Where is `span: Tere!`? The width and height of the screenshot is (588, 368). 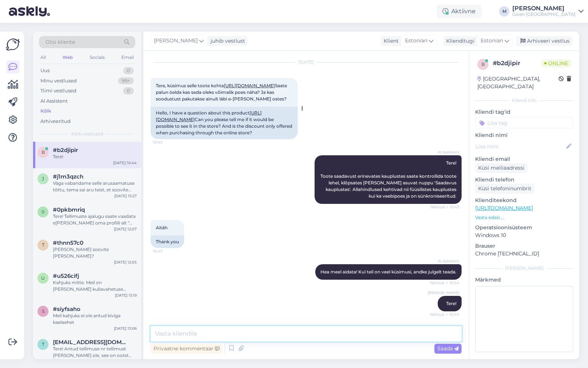
span: Tere! is located at coordinates (451, 303).